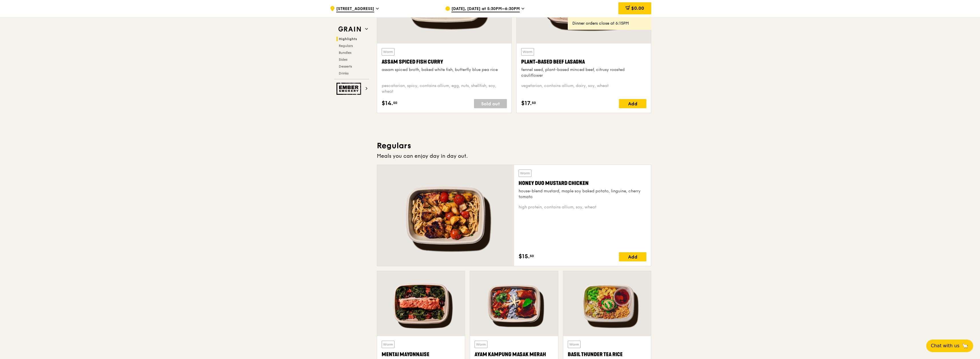 The width and height of the screenshot is (980, 359). What do you see at coordinates (524, 256) in the screenshot?
I see `span: $15.` at bounding box center [524, 256].